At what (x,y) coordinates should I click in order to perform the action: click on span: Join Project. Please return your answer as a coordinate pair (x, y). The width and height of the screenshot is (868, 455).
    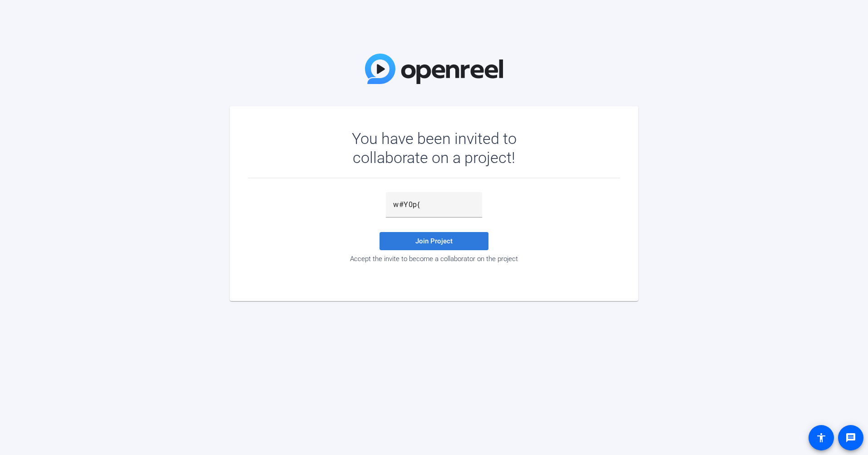
    Looking at the image, I should click on (434, 241).